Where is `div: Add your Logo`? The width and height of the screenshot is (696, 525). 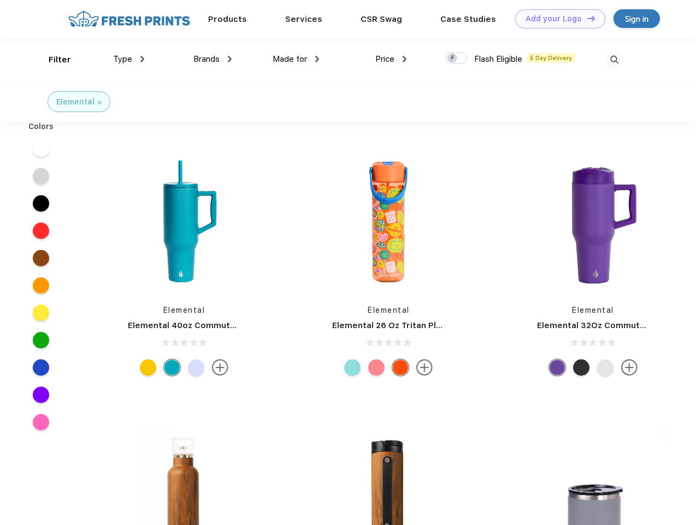
div: Add your Logo is located at coordinates (554, 19).